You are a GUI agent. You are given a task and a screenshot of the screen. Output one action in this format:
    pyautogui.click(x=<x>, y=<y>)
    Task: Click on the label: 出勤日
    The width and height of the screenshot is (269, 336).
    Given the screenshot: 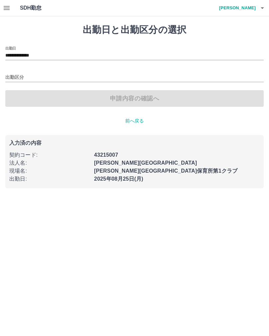 What is the action you would take?
    pyautogui.click(x=11, y=48)
    